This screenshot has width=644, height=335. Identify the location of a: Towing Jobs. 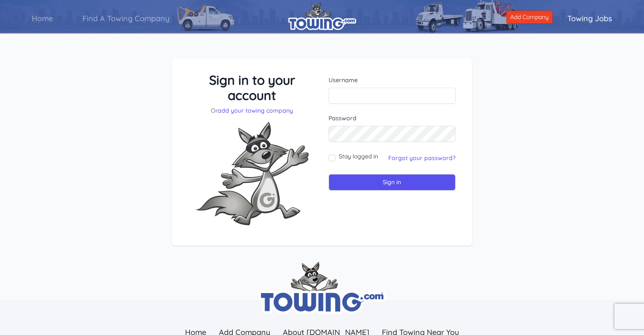
(590, 18).